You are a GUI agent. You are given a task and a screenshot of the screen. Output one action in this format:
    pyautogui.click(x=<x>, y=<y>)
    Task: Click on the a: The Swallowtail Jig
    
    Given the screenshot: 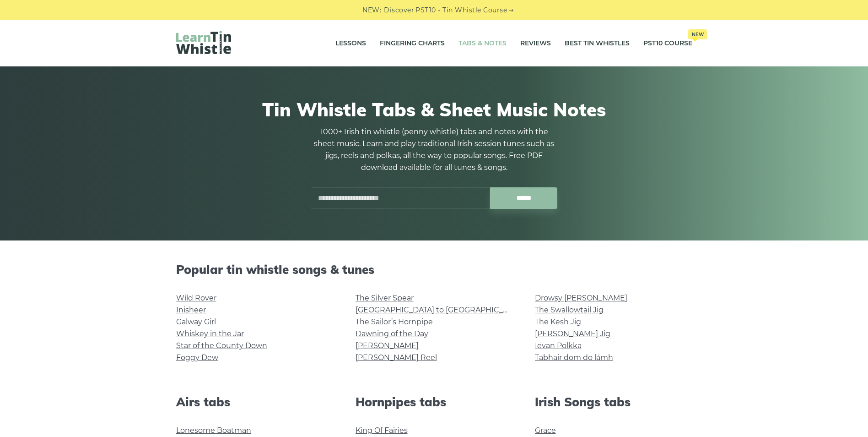 What is the action you would take?
    pyautogui.click(x=570, y=310)
    